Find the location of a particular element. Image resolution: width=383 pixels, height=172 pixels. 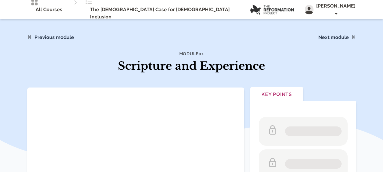

h4: Module 01 is located at coordinates (192, 54).